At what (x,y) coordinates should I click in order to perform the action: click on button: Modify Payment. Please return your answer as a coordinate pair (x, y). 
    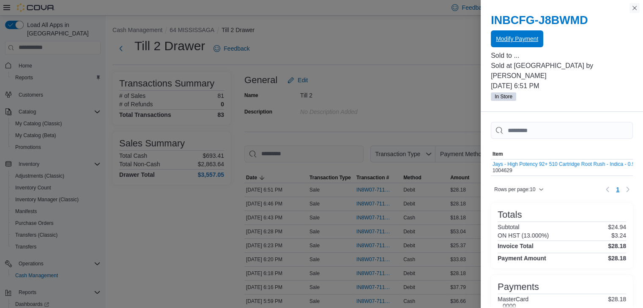
    Looking at the image, I should click on (517, 39).